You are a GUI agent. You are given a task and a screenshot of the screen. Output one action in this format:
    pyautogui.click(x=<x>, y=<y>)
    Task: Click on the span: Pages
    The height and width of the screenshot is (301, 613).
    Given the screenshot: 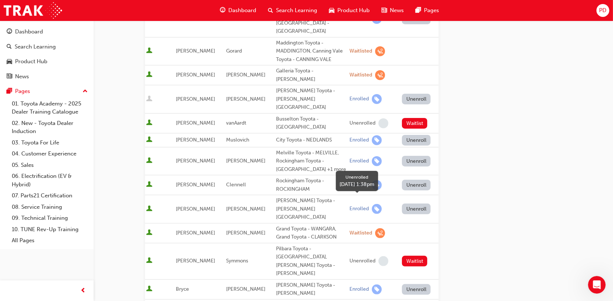 What is the action you would take?
    pyautogui.click(x=432, y=10)
    